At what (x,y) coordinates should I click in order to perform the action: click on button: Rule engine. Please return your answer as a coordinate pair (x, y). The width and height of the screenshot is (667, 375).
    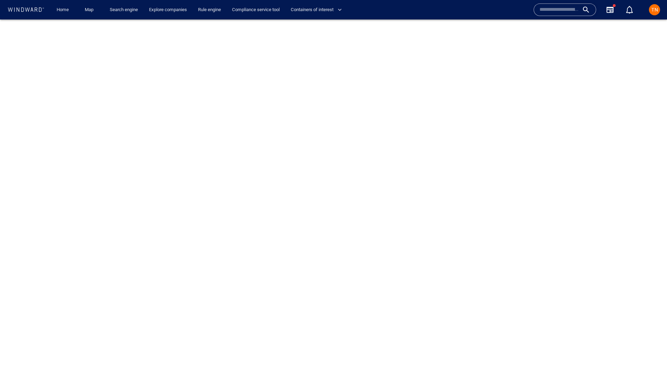
    Looking at the image, I should click on (210, 10).